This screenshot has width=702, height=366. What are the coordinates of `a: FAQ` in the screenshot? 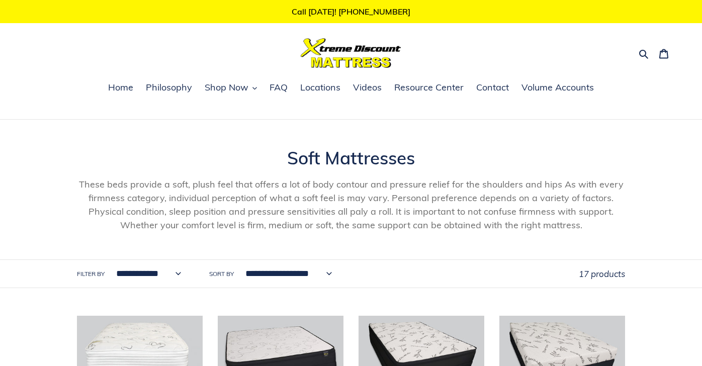 It's located at (278, 88).